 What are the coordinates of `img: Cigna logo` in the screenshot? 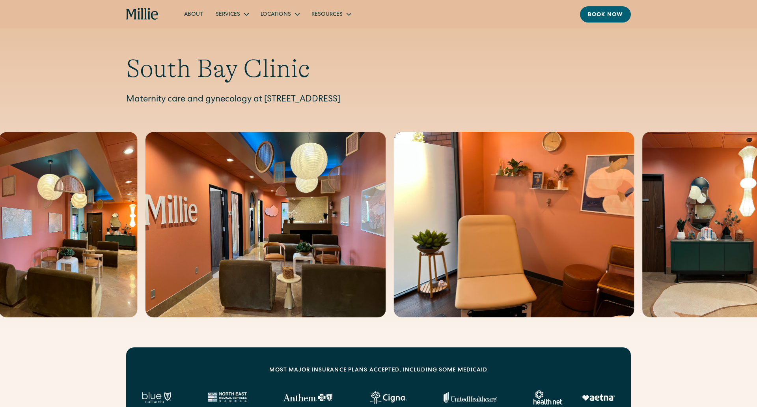 It's located at (388, 397).